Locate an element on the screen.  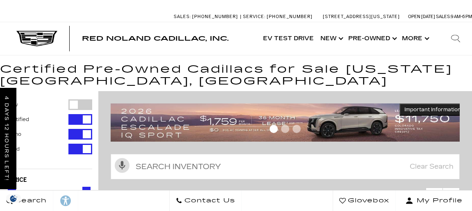
div: Price is located at coordinates (49, 196).